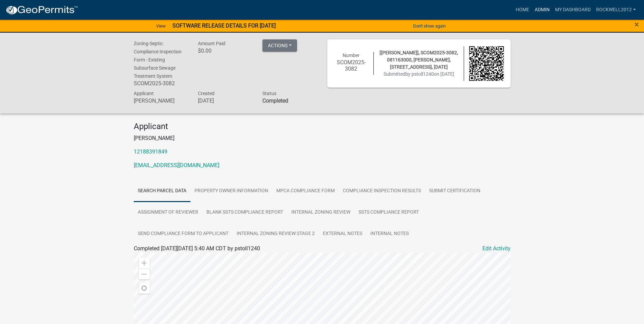 This screenshot has height=324, width=644. I want to click on a: Rockwell2012, so click(616, 10).